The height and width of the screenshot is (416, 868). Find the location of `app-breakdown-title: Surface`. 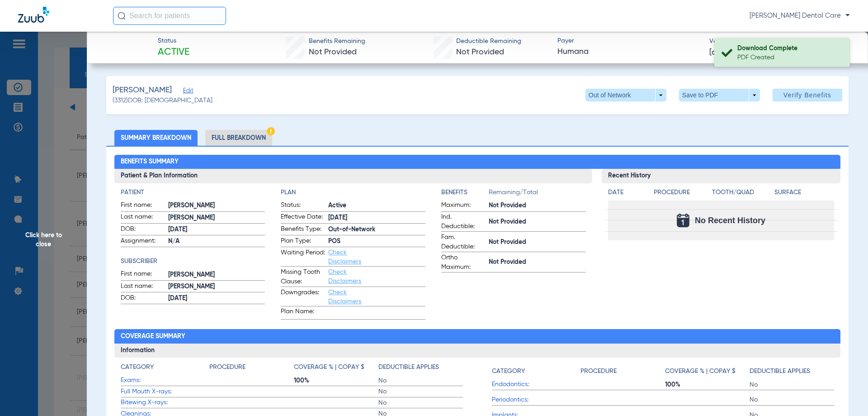

app-breakdown-title: Surface is located at coordinates (804, 194).